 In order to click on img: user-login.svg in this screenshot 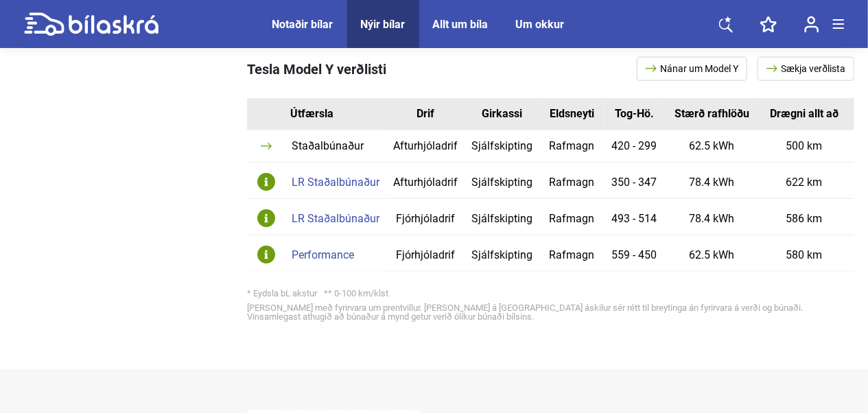, I will do `click(811, 24)`.